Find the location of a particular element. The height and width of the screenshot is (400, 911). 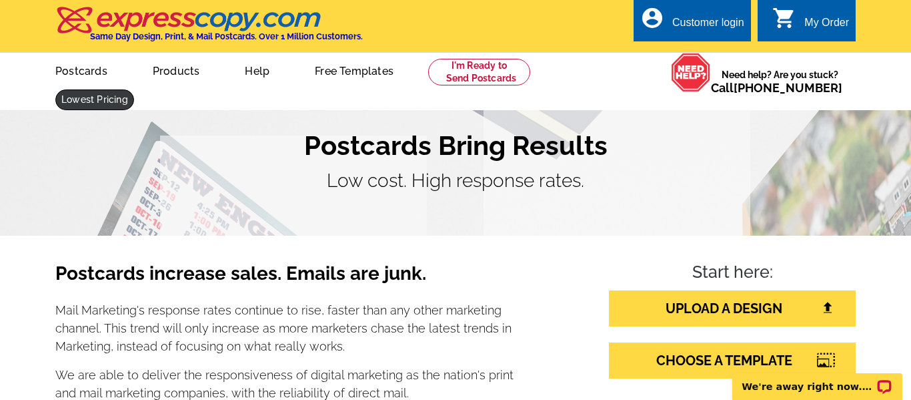

button: Open LiveChat chat widget is located at coordinates (161, 29).